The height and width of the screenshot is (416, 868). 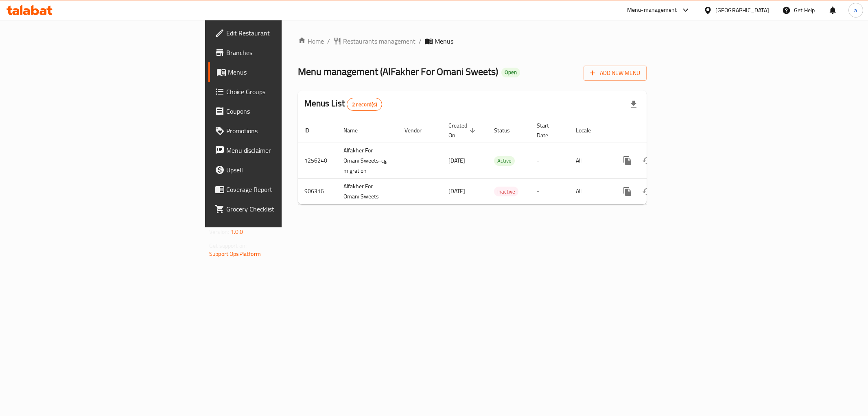 I want to click on span: ID, so click(x=312, y=130).